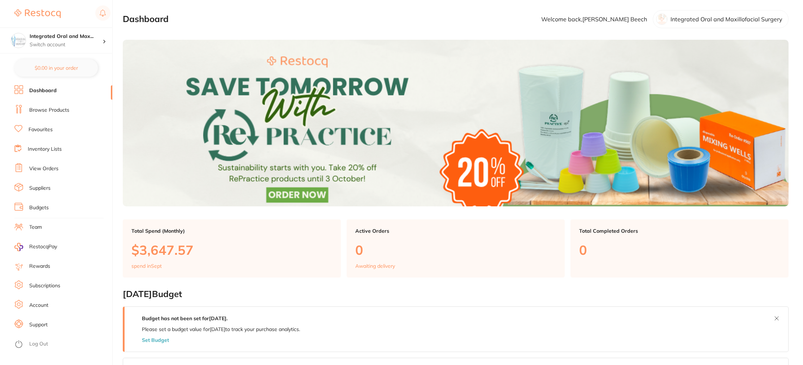  Describe the element at coordinates (455, 248) in the screenshot. I see `a: Active Orders0Awaiting delivery` at that location.